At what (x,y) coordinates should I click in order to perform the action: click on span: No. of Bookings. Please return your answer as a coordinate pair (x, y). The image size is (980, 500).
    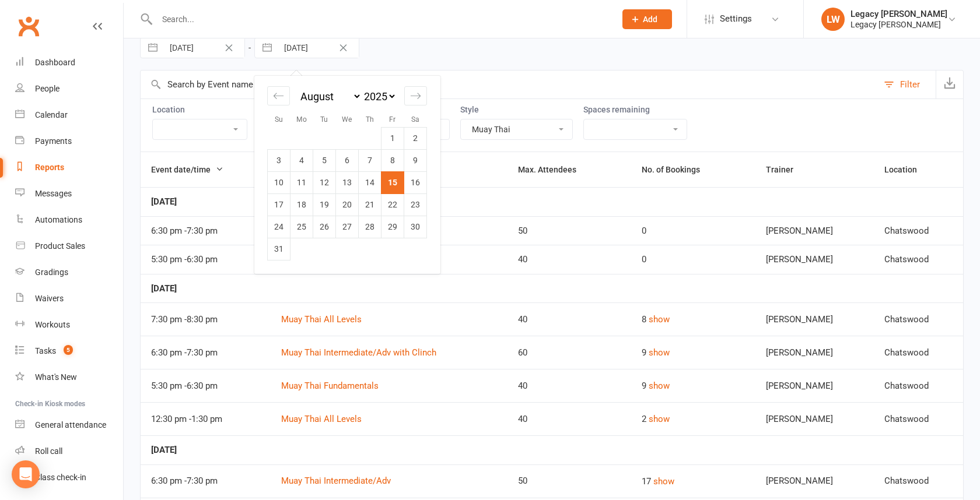
    Looking at the image, I should click on (677, 169).